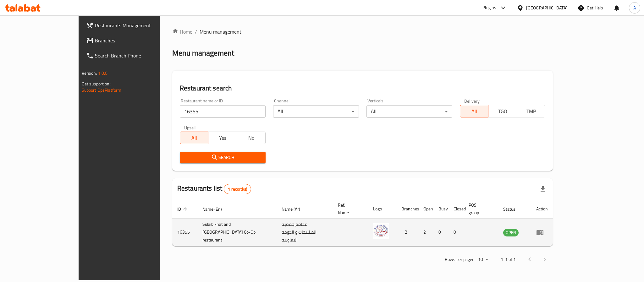 This screenshot has height=282, width=644. What do you see at coordinates (513, 209) in the screenshot?
I see `span: Status` at bounding box center [513, 209].